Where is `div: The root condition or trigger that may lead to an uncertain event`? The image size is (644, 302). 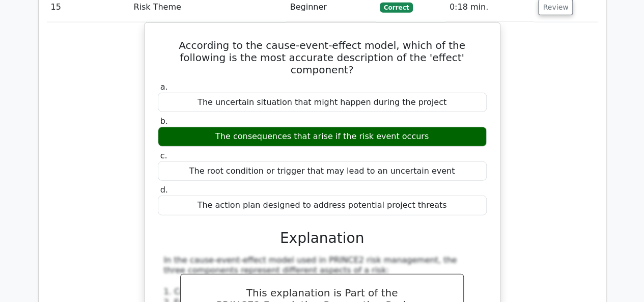 div: The root condition or trigger that may lead to an uncertain event is located at coordinates (322, 171).